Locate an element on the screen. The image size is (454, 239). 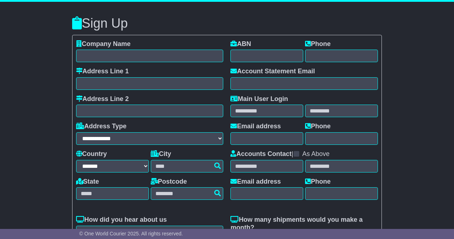
label: City is located at coordinates (161, 154).